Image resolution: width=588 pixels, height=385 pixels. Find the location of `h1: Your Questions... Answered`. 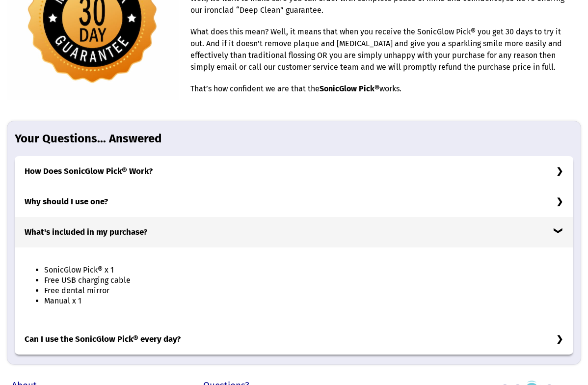

h1: Your Questions... Answered is located at coordinates (294, 143).